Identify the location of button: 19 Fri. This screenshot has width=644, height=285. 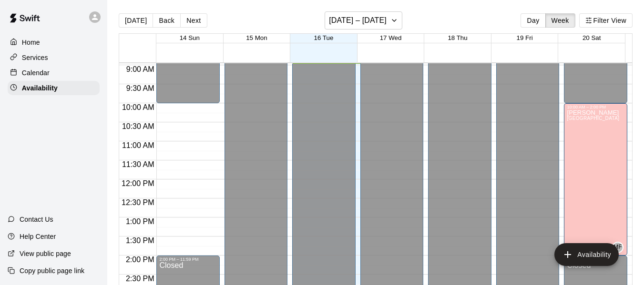
(525, 38).